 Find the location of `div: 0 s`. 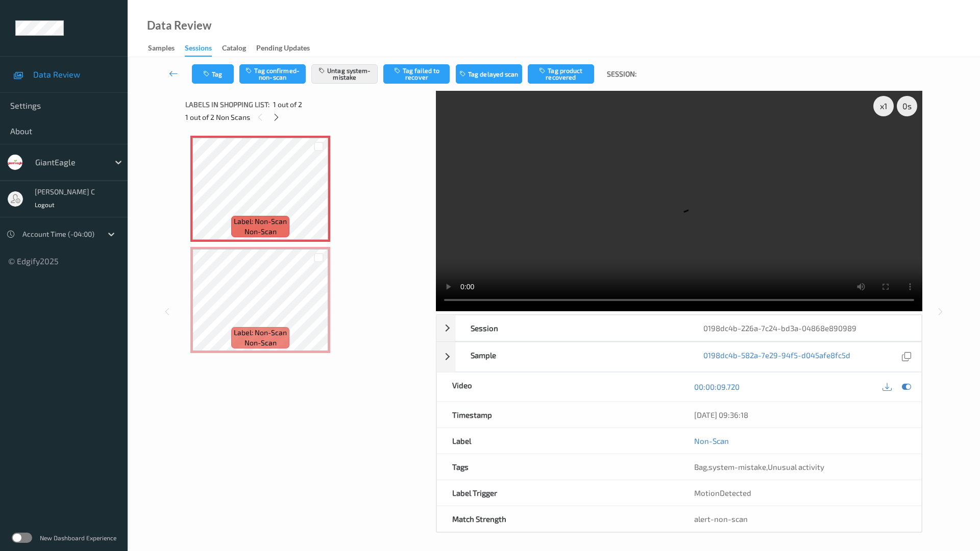

div: 0 s is located at coordinates (906, 106).